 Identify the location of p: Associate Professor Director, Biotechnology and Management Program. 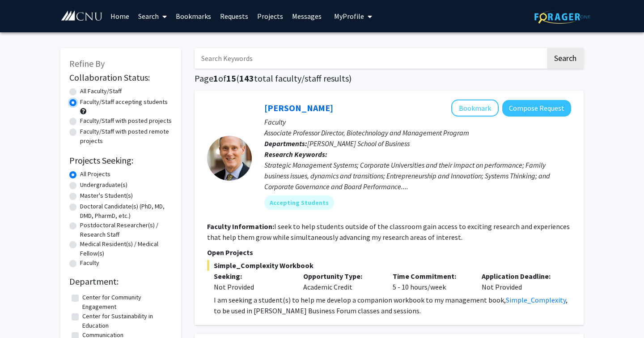
(418, 133).